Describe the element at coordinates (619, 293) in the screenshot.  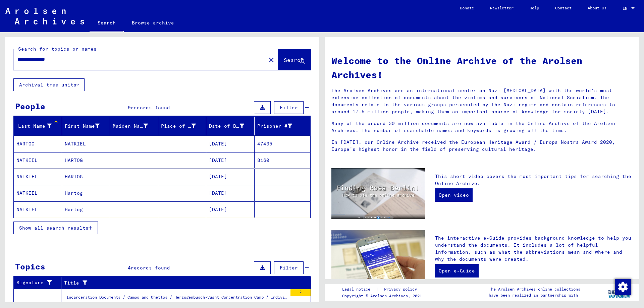
I see `img: yv_logo.png` at that location.